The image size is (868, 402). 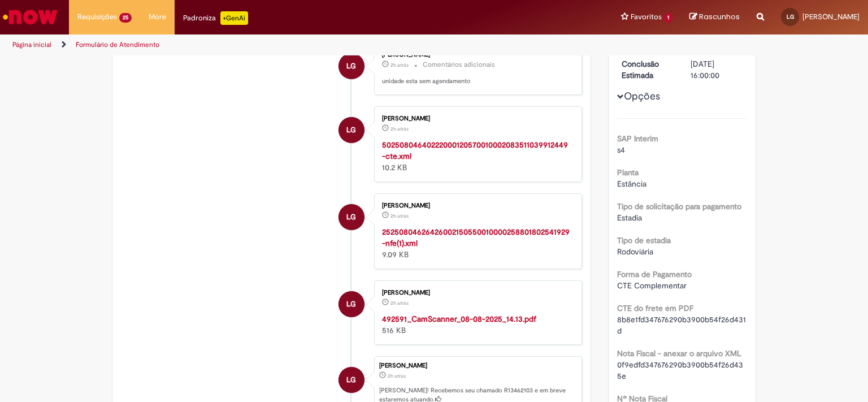 What do you see at coordinates (475, 150) in the screenshot?
I see `strong: 50250804640222000120570010002083511039912449-cte.xml` at bounding box center [475, 150].